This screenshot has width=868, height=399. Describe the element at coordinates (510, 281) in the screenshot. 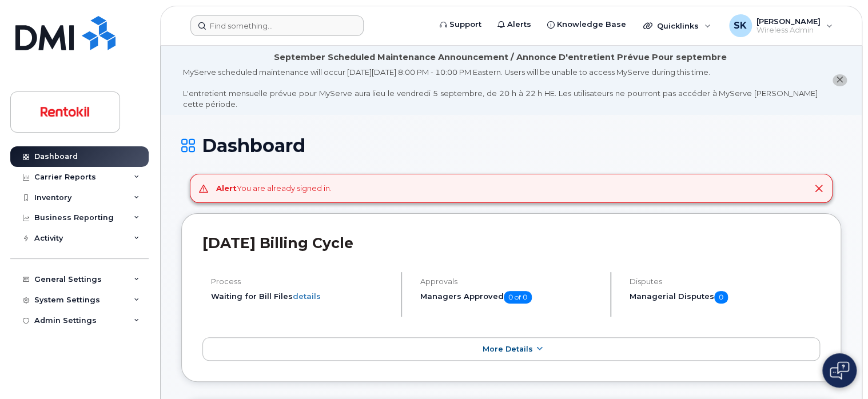

I see `h4: Approvals` at that location.